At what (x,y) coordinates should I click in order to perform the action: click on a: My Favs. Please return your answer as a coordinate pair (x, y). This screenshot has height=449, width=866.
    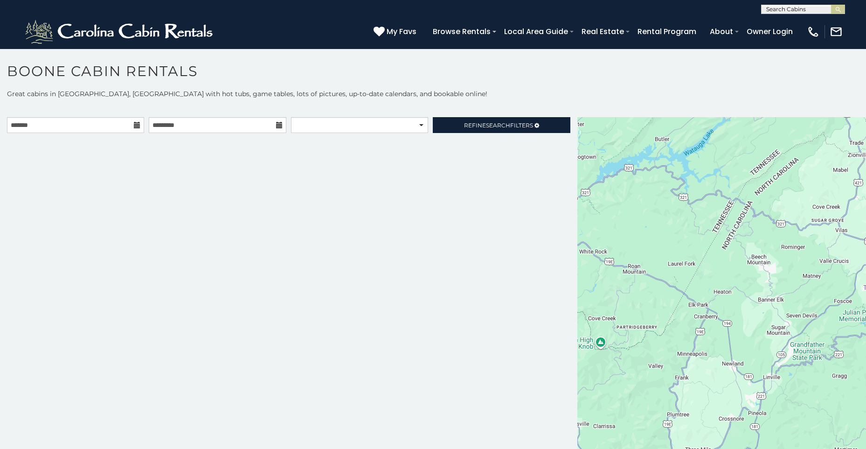
    Looking at the image, I should click on (396, 32).